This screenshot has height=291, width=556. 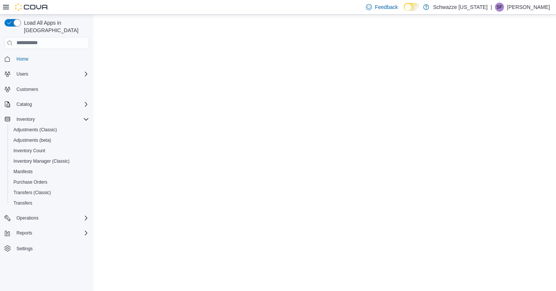 I want to click on a: Adjustments (beta), so click(x=32, y=140).